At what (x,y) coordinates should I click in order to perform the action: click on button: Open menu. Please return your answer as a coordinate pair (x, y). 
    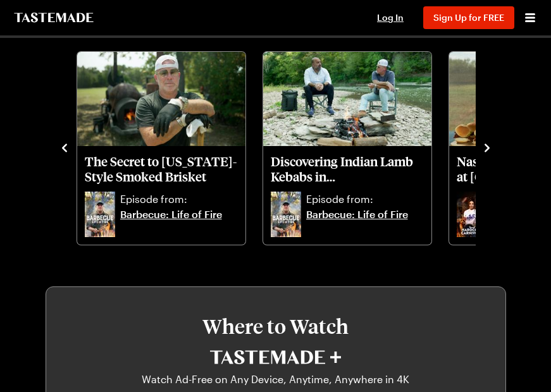
    Looking at the image, I should click on (530, 17).